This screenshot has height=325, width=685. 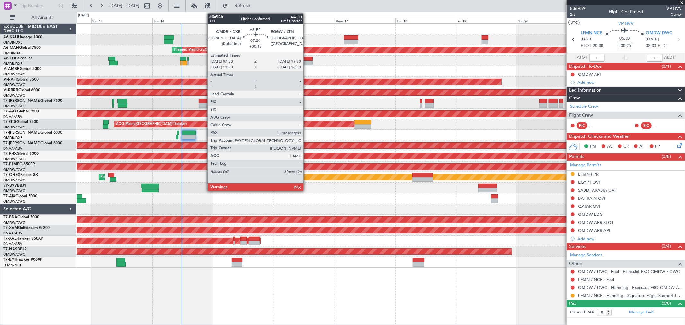 I want to click on span: All Aircraft, so click(x=42, y=18).